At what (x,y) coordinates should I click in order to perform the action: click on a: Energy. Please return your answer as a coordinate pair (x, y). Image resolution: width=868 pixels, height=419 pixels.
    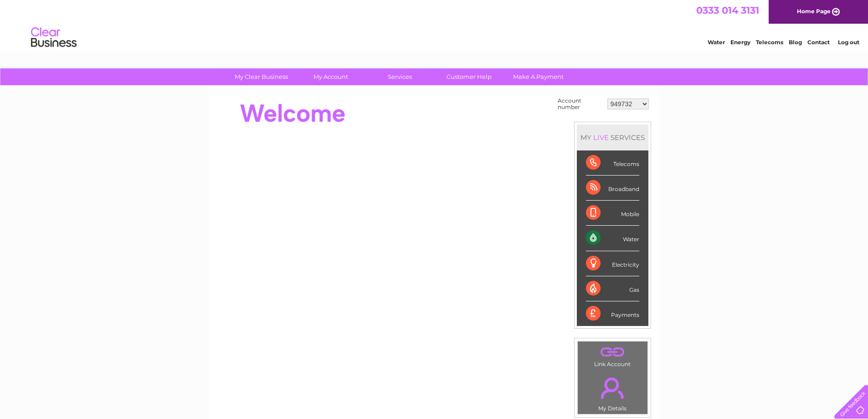
    Looking at the image, I should click on (740, 42).